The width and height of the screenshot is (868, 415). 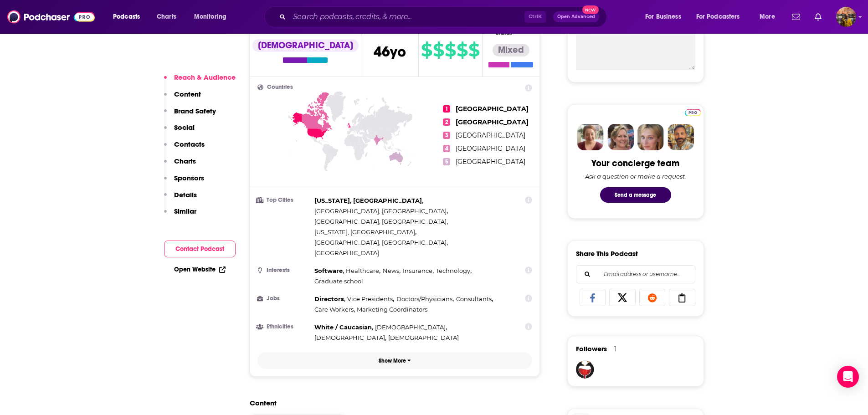 What do you see at coordinates (635, 163) in the screenshot?
I see `div: Your concierge team` at bounding box center [635, 163].